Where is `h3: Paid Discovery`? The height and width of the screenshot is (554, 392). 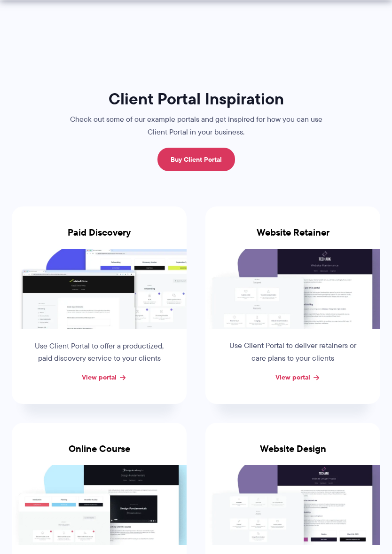
h3: Paid Discovery is located at coordinates (99, 238).